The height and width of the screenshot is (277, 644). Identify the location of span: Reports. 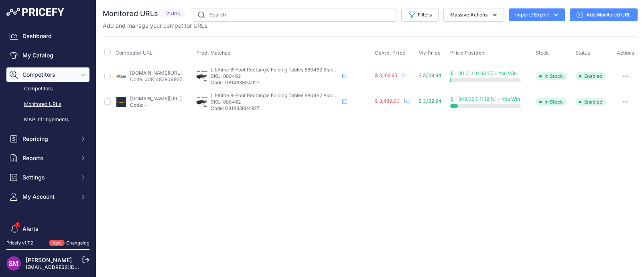
(49, 158).